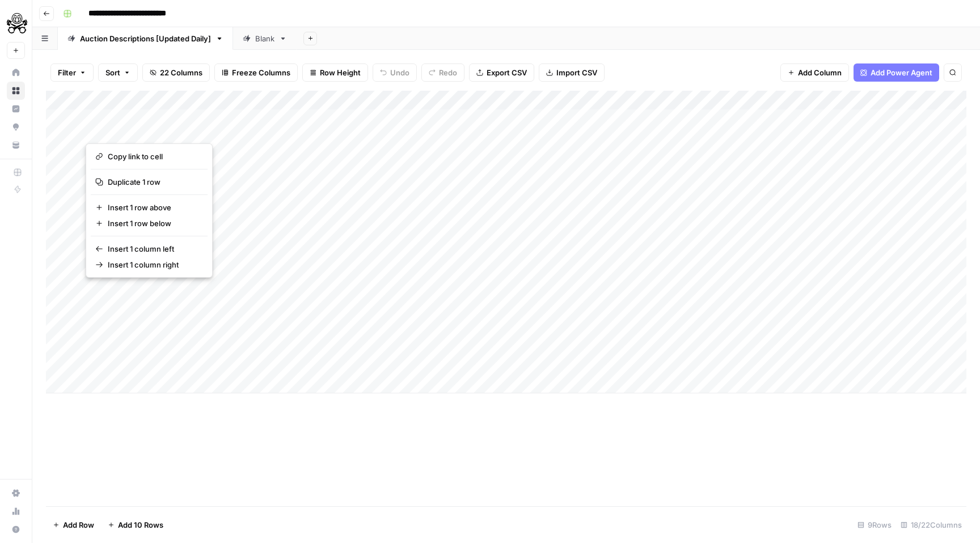  What do you see at coordinates (145, 39) in the screenshot?
I see `div: Auction Descriptions [Updated Daily]` at bounding box center [145, 39].